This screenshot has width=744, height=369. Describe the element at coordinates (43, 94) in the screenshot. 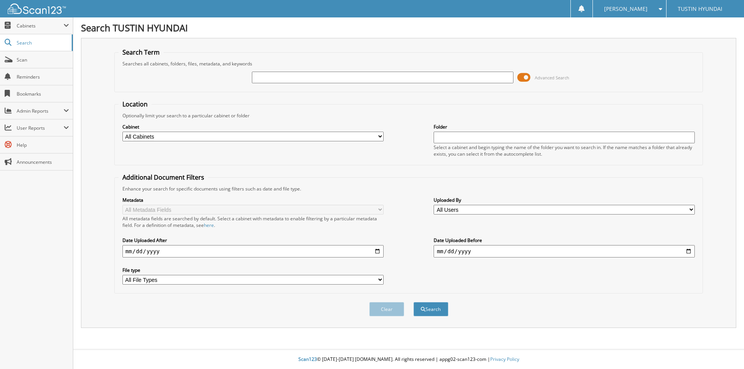

I see `span: Bookmarks` at that location.